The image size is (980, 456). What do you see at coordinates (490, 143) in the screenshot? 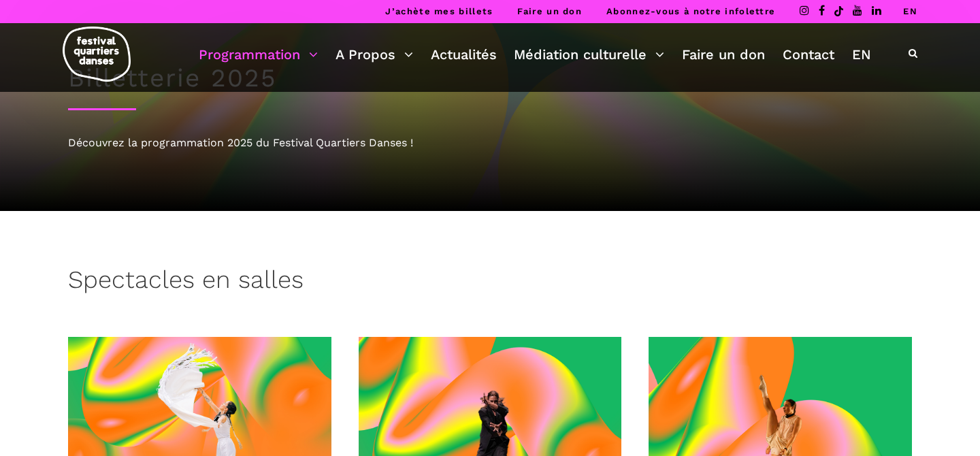
I see `div: Découvrez la programmation 2025 du Festival Quartiers Danses !` at bounding box center [490, 143].